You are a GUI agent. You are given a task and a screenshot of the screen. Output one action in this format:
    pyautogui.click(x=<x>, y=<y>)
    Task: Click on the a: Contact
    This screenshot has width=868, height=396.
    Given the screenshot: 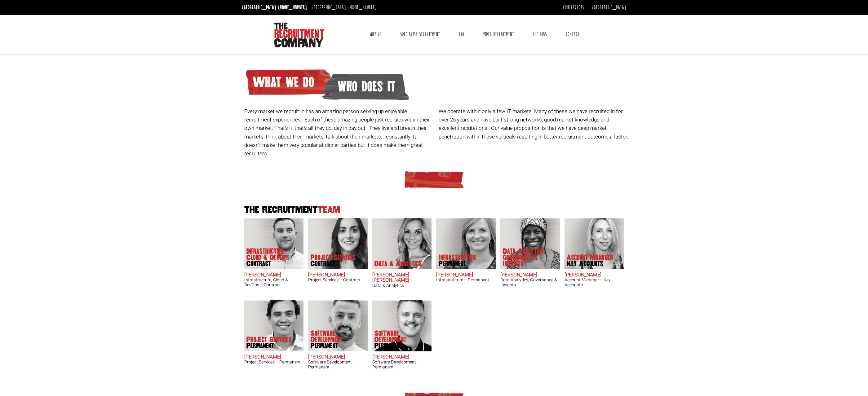 What is the action you would take?
    pyautogui.click(x=573, y=35)
    